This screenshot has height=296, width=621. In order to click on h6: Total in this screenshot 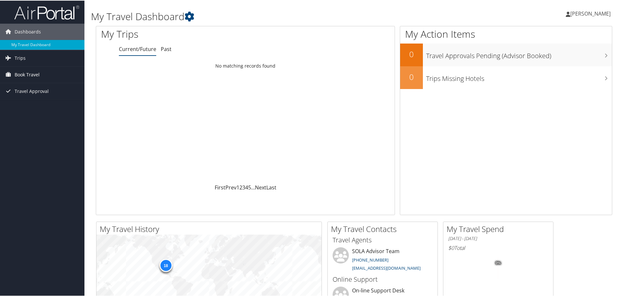, I will do `click(498, 247)`.